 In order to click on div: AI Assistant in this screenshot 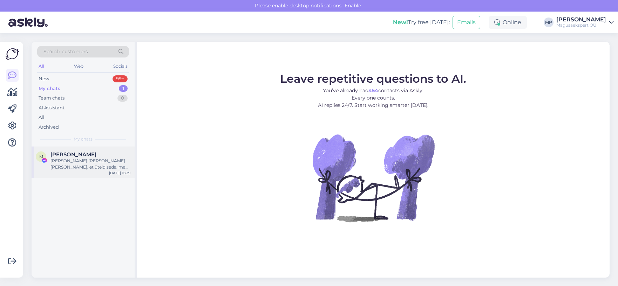, I will do `click(52, 108)`.